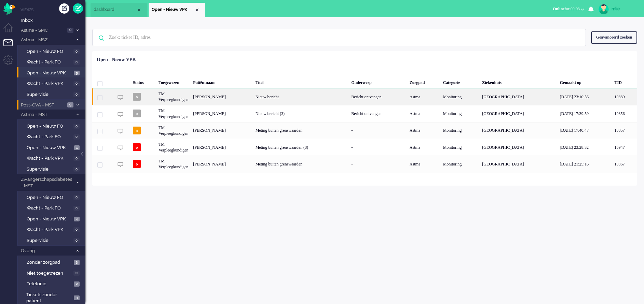 The height and width of the screenshot is (304, 644). I want to click on img: flow_omnibird.svg, so click(9, 9).